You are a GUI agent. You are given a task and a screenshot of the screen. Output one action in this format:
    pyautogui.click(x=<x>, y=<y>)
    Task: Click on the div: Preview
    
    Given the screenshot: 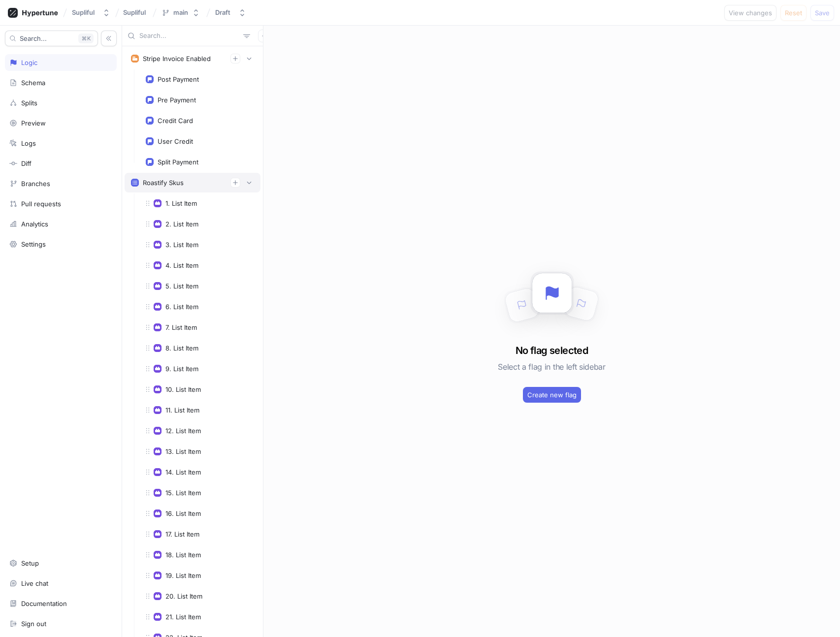 What is the action you would take?
    pyautogui.click(x=34, y=123)
    